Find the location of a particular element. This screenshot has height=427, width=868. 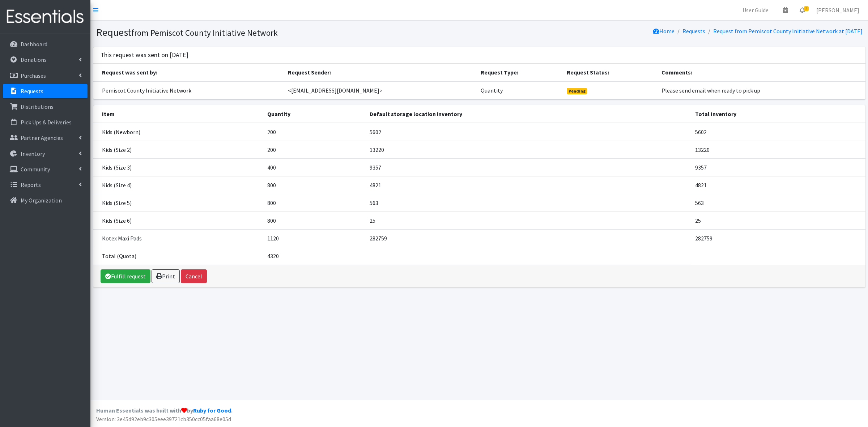

td: Quantity is located at coordinates (519, 90).